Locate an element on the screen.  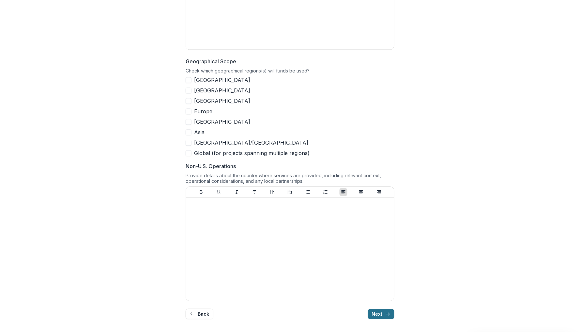
div: Provide details about the country where services are provided, including relevant context, operat... is located at coordinates (290, 180).